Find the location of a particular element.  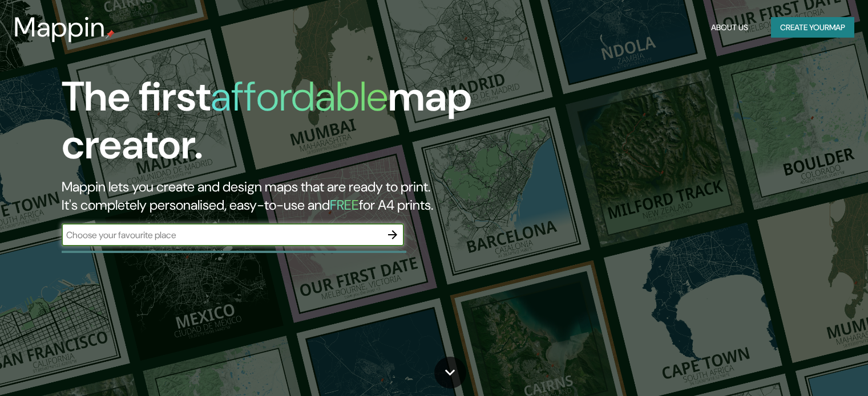

h1: affordable is located at coordinates (299, 97).